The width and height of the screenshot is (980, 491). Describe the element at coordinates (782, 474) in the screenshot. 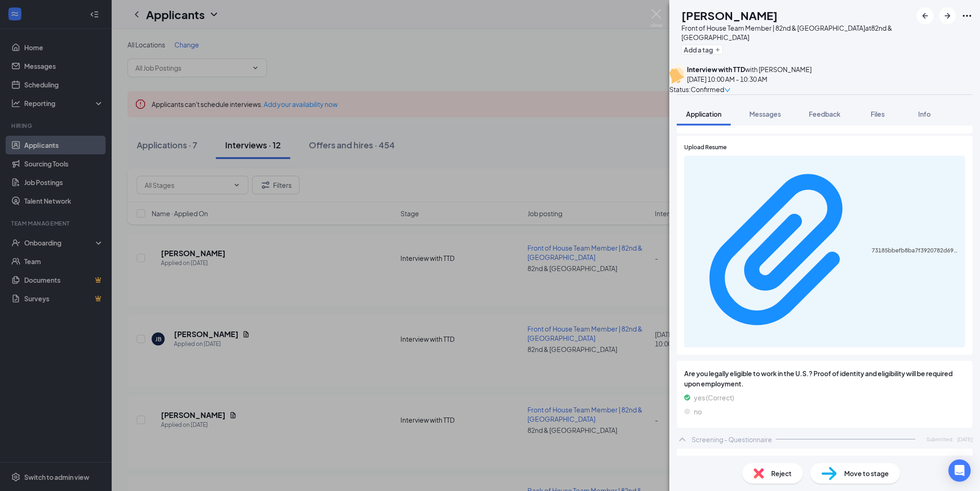

I see `span: Reject` at that location.